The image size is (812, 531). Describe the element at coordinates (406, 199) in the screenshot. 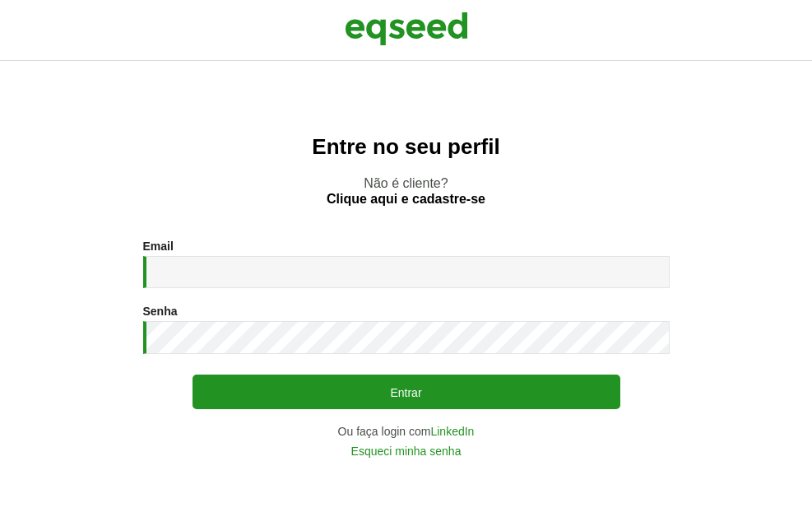

I see `a: Clique aqui e cadastre-se` at that location.